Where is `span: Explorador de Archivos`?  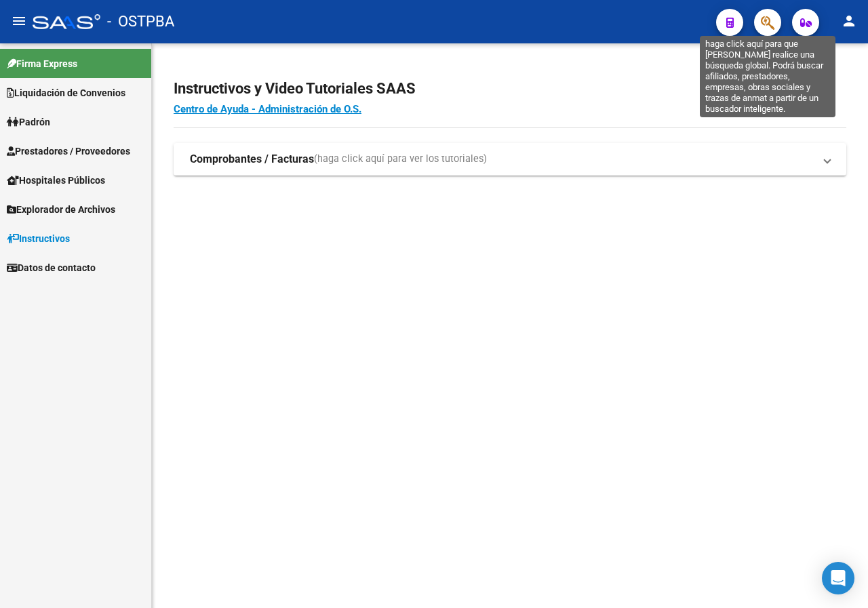 span: Explorador de Archivos is located at coordinates (61, 210).